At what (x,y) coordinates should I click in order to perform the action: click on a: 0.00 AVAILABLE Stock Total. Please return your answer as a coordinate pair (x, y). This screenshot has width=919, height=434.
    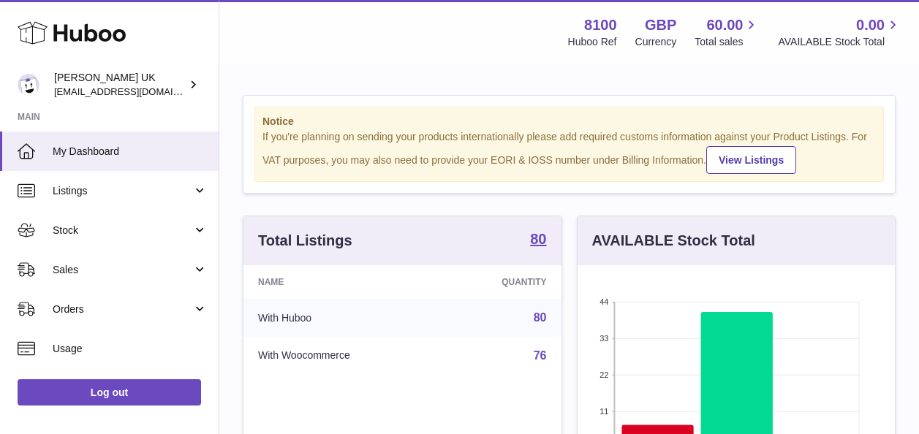
    Looking at the image, I should click on (839, 32).